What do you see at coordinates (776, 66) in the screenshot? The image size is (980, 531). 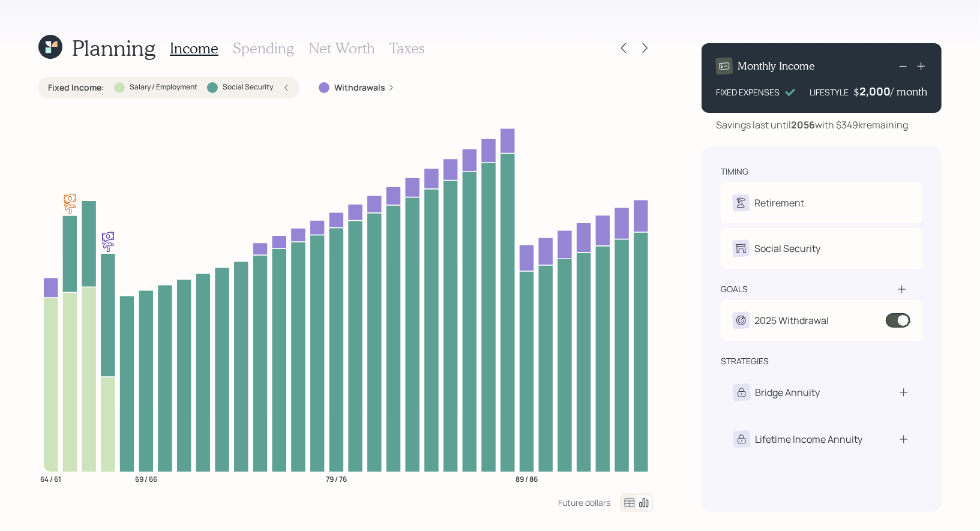 I see `h4: Monthly Income` at bounding box center [776, 66].